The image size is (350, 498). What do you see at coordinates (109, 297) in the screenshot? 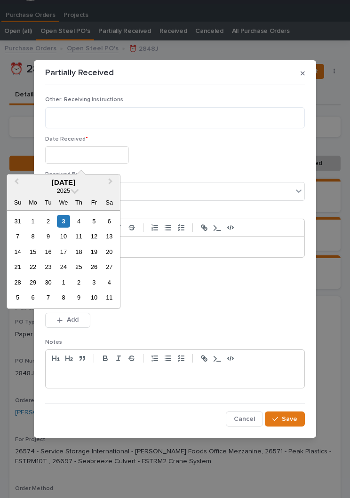
I see `div: Choose Saturday, October 11th, 2025` at bounding box center [109, 297].